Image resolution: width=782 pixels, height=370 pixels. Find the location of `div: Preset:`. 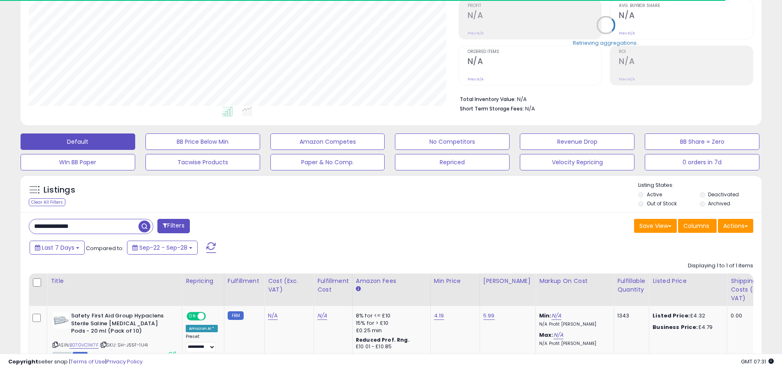

div: Preset: is located at coordinates (202, 343).